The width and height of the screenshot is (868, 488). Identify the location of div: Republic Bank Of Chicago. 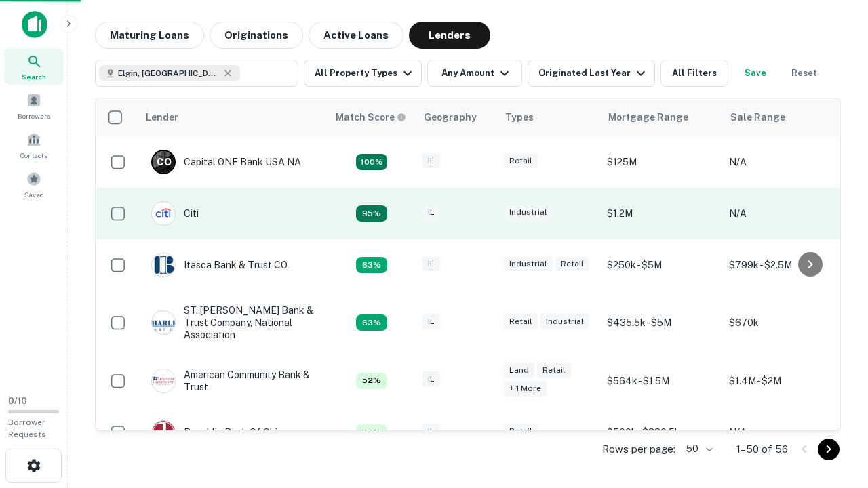
(225, 432).